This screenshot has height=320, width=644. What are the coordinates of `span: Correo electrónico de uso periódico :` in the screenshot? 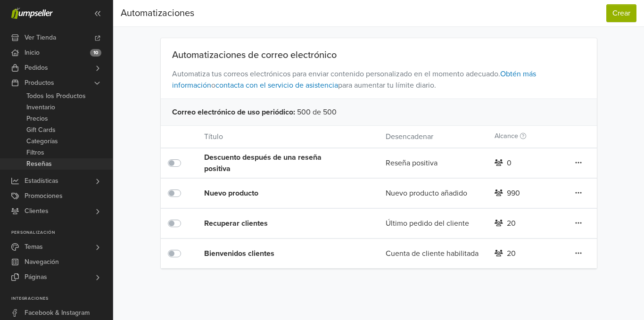 It's located at (234, 112).